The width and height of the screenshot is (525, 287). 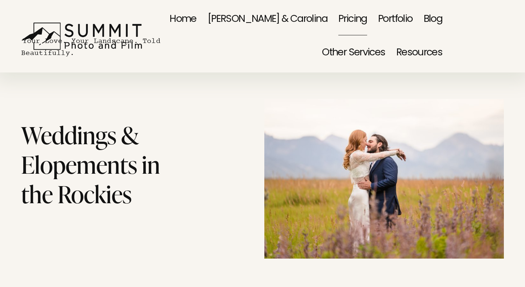 I want to click on a: Home, so click(x=183, y=19).